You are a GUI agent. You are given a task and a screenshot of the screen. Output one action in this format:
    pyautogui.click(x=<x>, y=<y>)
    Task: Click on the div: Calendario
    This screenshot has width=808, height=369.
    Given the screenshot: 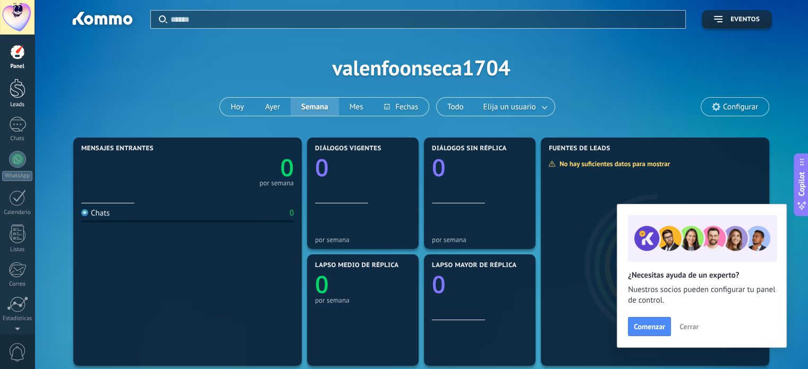 What is the action you would take?
    pyautogui.click(x=18, y=212)
    